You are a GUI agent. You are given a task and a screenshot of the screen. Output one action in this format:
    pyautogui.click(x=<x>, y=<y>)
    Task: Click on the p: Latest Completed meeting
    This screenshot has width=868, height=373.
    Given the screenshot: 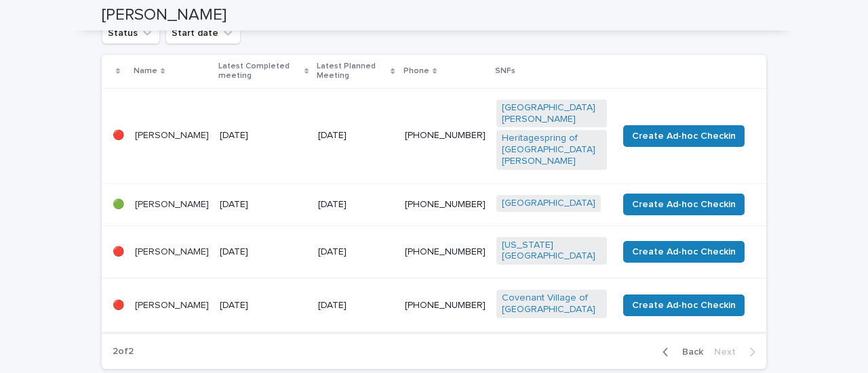 What is the action you would take?
    pyautogui.click(x=260, y=71)
    